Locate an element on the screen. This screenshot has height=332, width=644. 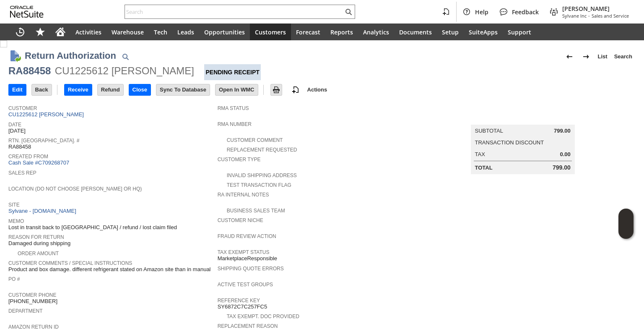
a: Support is located at coordinates (520, 32).